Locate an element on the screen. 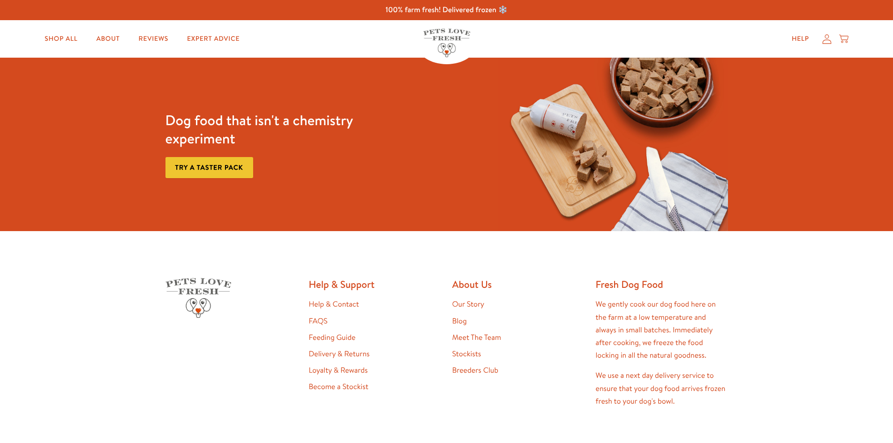  a: Feeding Guide is located at coordinates (332, 337).